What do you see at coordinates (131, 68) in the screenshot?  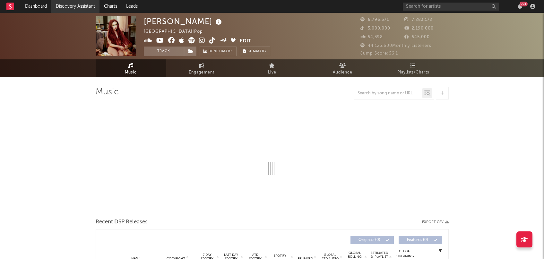 I see `a: Music` at bounding box center [131, 68].